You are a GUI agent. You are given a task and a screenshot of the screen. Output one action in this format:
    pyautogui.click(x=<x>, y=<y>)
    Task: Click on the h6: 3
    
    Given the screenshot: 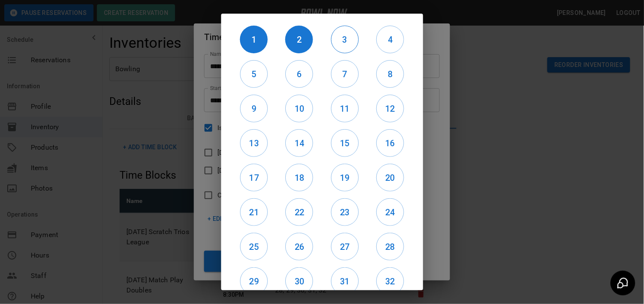 What is the action you would take?
    pyautogui.click(x=345, y=40)
    